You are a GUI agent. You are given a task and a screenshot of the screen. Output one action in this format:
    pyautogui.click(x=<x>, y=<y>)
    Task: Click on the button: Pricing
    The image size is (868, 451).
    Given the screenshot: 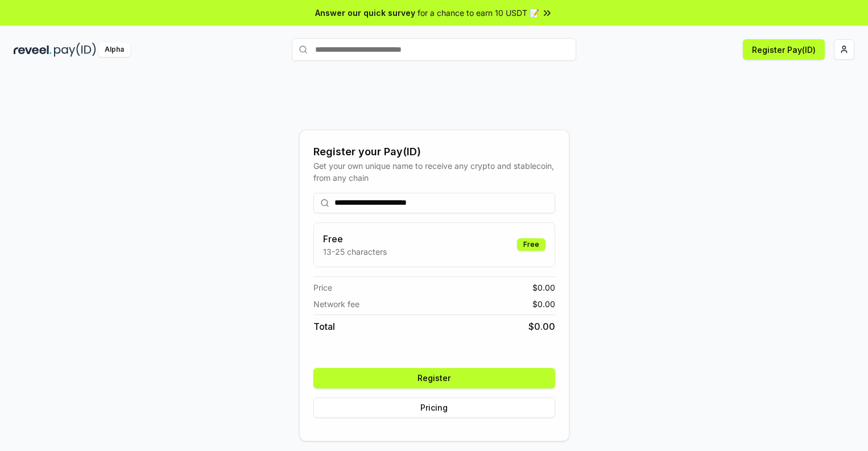 What is the action you would take?
    pyautogui.click(x=434, y=408)
    